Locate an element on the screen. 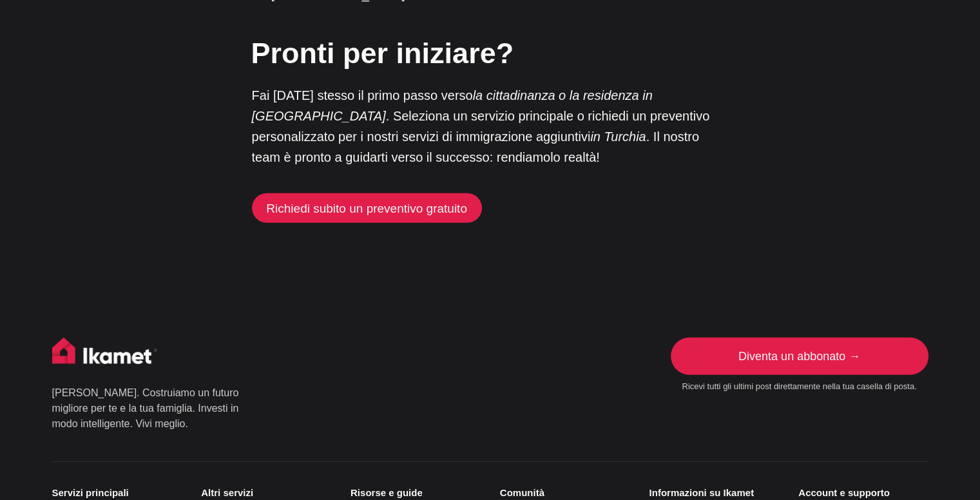 Image resolution: width=980 pixels, height=500 pixels. a: Diventa un abbonato → is located at coordinates (799, 356).